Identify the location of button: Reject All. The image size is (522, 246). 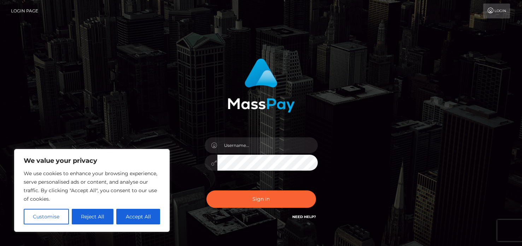
(93, 216).